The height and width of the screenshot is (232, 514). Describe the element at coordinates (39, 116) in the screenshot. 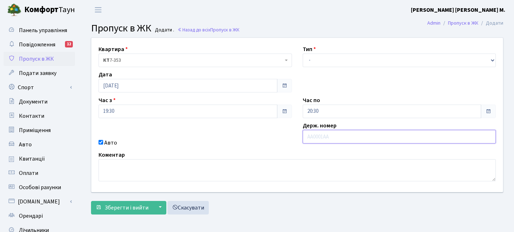

I see `a: Контакти` at that location.